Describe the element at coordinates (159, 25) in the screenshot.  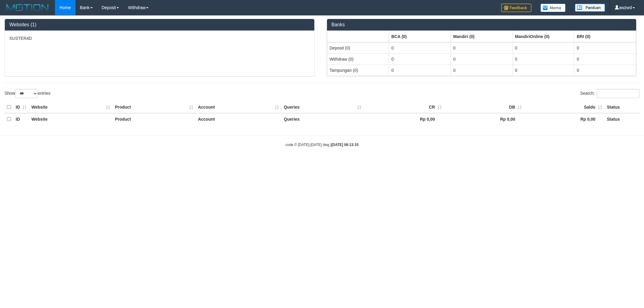
I see `h3: Websites (1)` at that location.